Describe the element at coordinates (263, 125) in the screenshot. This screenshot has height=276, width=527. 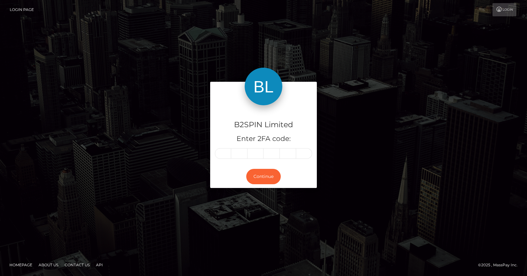
I see `h4: B2SPIN Limited` at that location.